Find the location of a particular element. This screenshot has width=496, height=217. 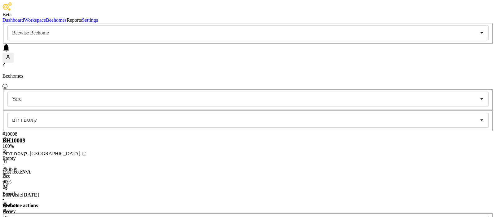

span: Reports is located at coordinates (74, 20).